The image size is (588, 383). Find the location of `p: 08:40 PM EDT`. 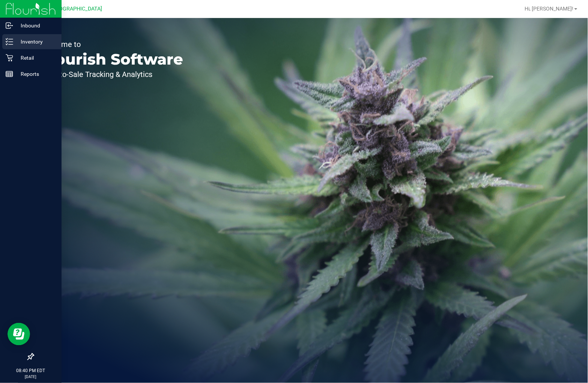

p: 08:40 PM EDT is located at coordinates (30, 371).